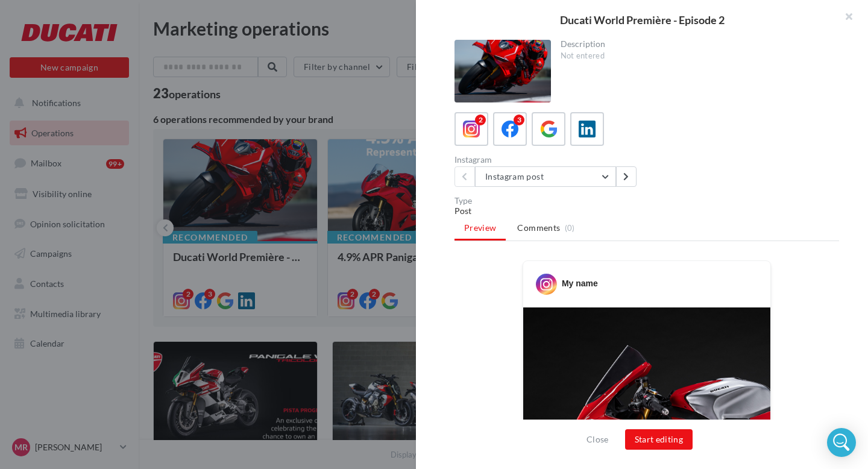 The width and height of the screenshot is (868, 469). Describe the element at coordinates (570, 228) in the screenshot. I see `span: (0)` at that location.